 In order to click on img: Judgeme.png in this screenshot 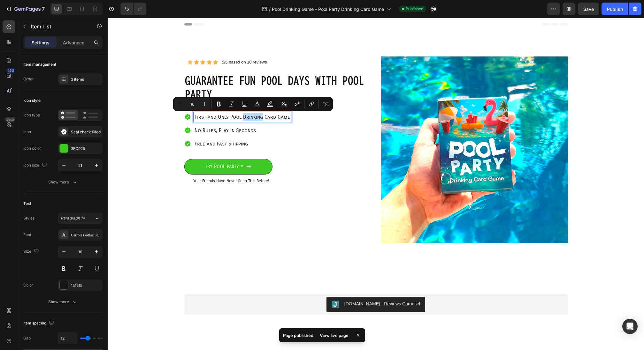, I will do `click(228, 287)`.